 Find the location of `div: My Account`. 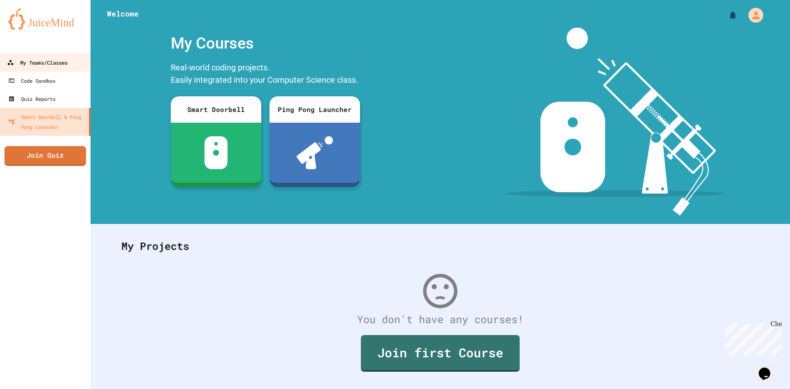

div: My Account is located at coordinates (753, 15).